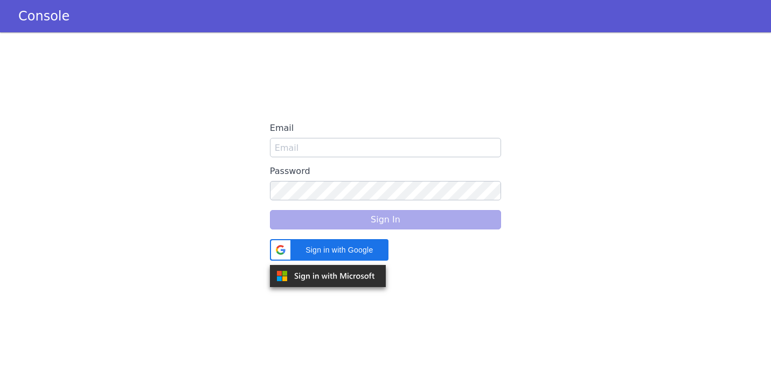 This screenshot has width=771, height=377. Describe the element at coordinates (340, 250) in the screenshot. I see `span: Sign in with Google` at that location.